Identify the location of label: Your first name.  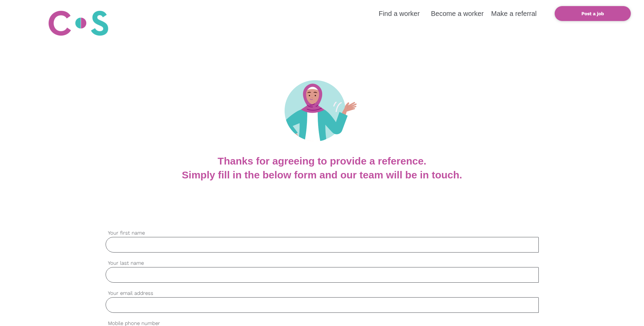
(322, 233).